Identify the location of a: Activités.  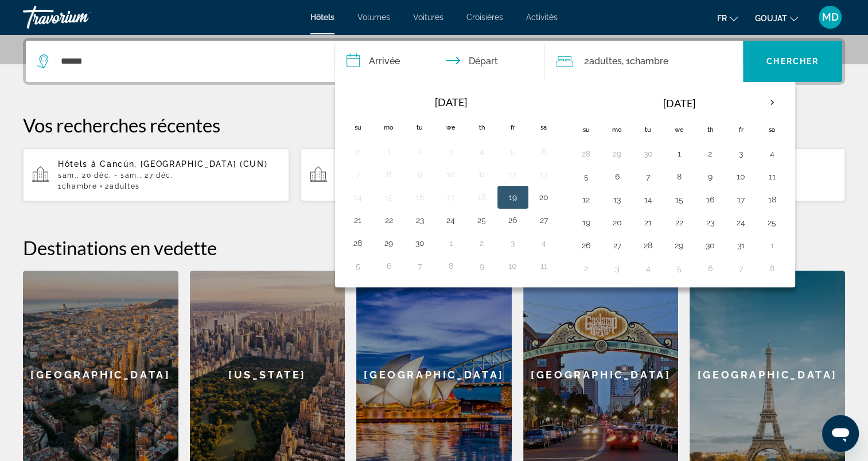
(542, 17).